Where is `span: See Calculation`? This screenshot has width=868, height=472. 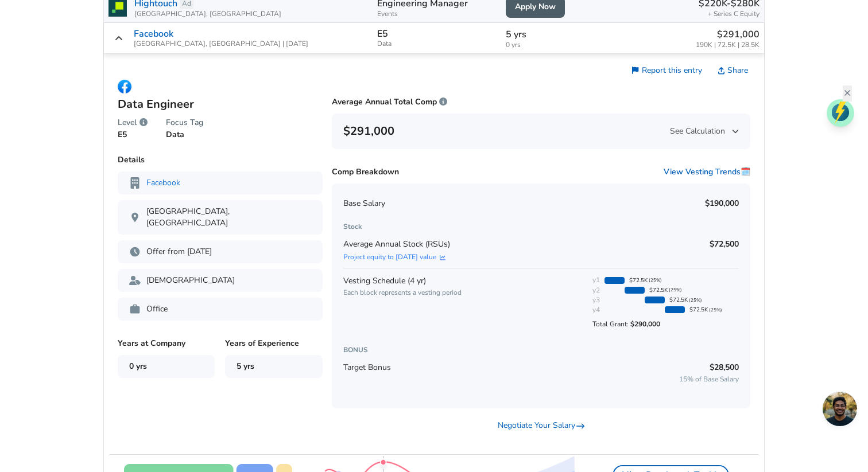 span: See Calculation is located at coordinates (704, 131).